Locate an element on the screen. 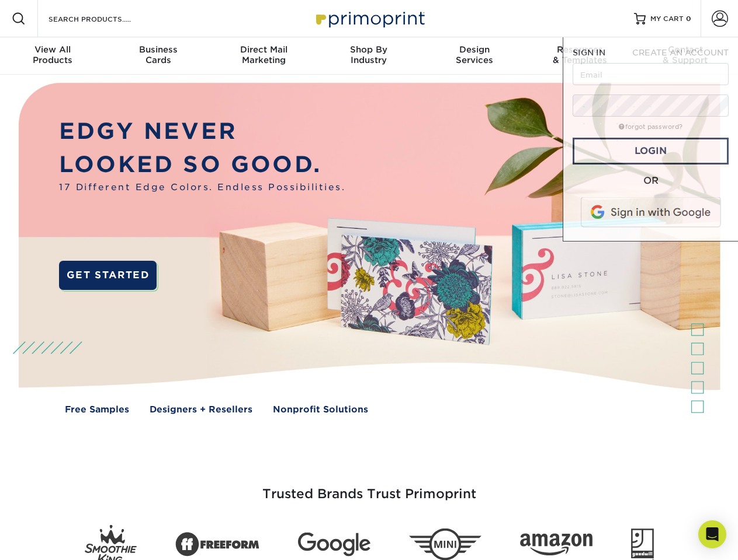  div: Services is located at coordinates (474, 55).